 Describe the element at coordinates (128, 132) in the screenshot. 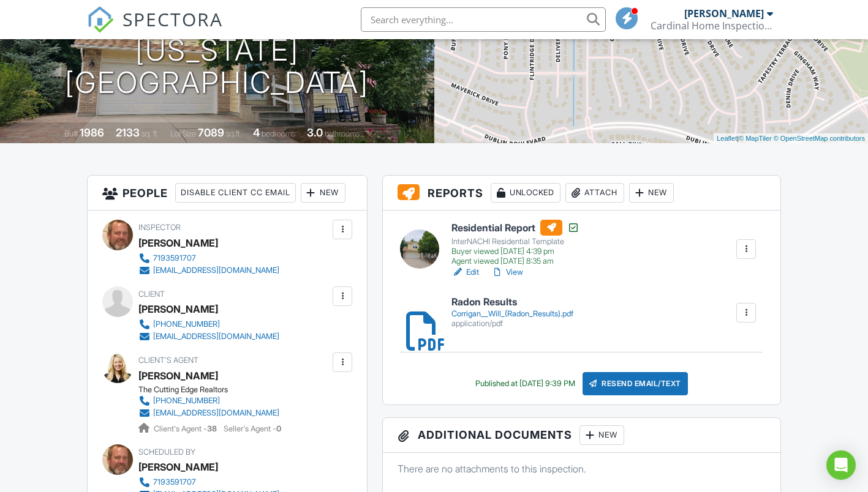

I see `div: 2133` at that location.